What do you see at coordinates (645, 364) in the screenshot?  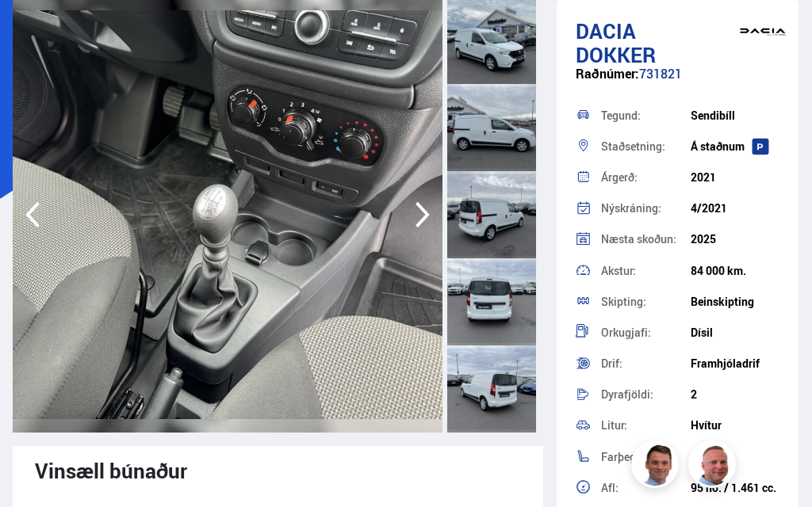 I see `div: Drif:` at bounding box center [645, 364].